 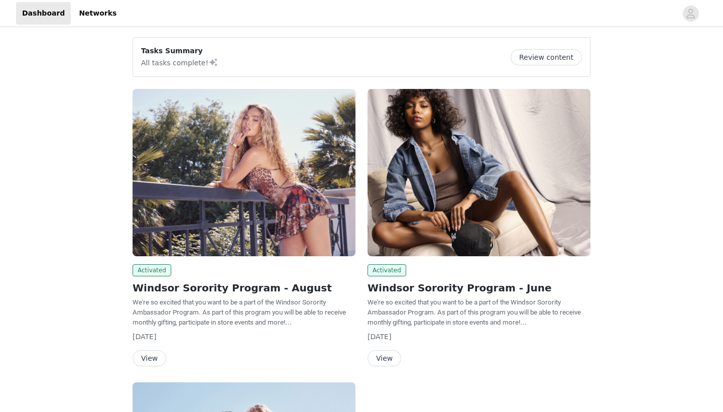 I want to click on a: Dashboard, so click(x=43, y=13).